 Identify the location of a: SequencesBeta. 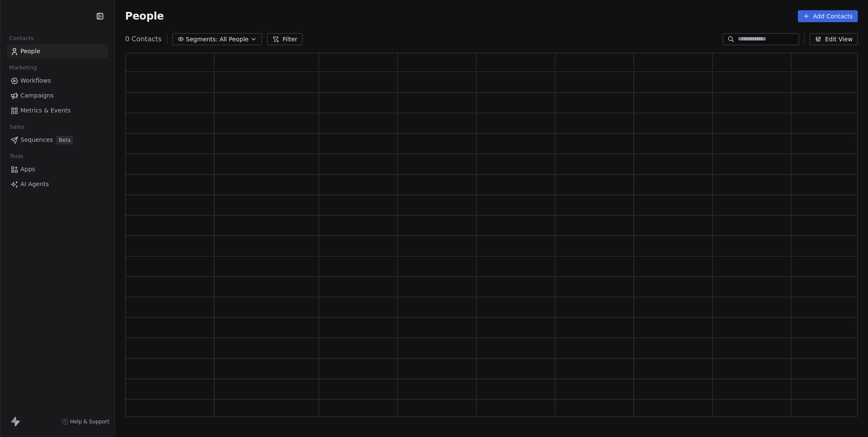
(57, 140).